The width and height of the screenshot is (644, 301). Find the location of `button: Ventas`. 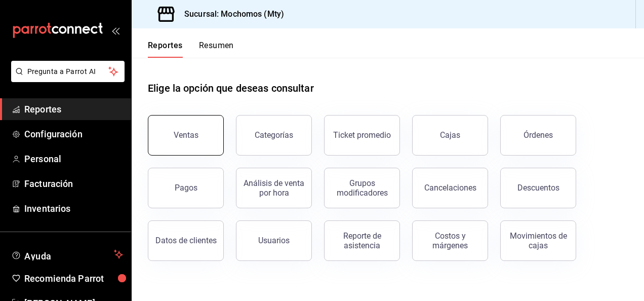

button: Ventas is located at coordinates (186, 135).